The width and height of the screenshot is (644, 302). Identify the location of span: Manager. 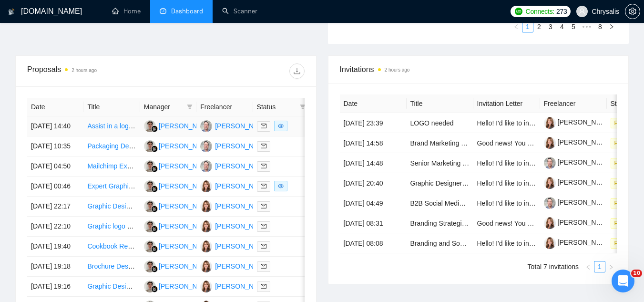
(164, 107).